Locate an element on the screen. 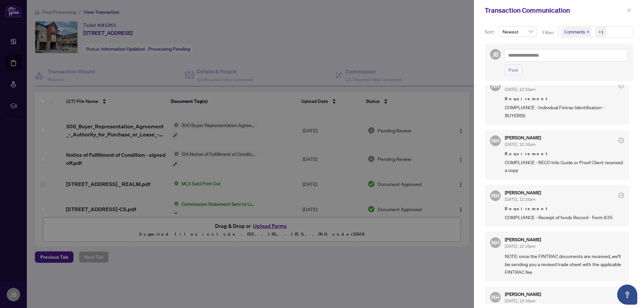 The height and width of the screenshot is (308, 644). p: Filter: is located at coordinates (548, 32).